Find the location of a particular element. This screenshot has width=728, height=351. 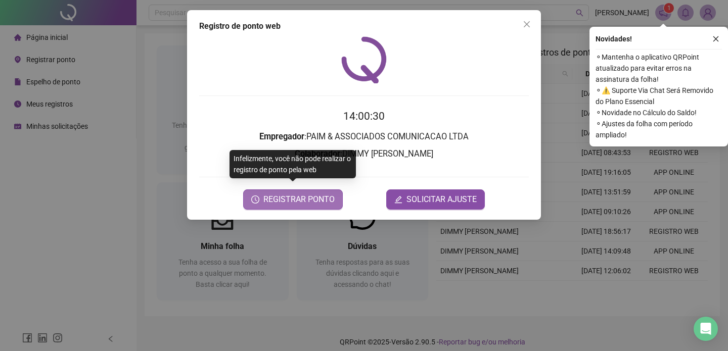

span: REGISTRAR PONTO is located at coordinates (299, 200).